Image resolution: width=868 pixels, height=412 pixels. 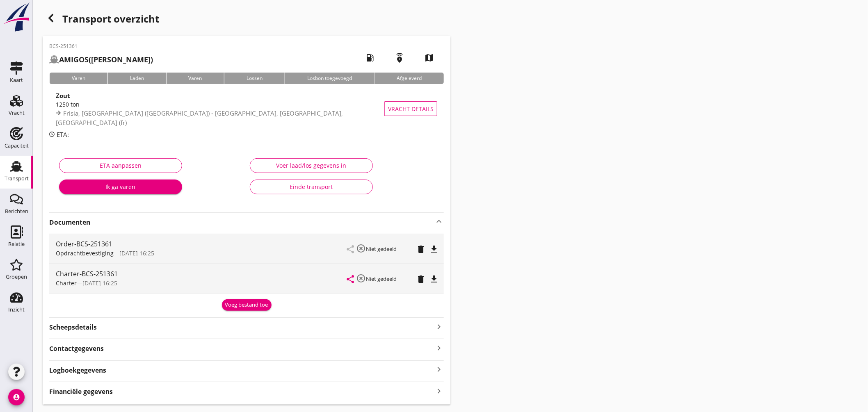 I want to click on button: Einde transport, so click(x=312, y=187).